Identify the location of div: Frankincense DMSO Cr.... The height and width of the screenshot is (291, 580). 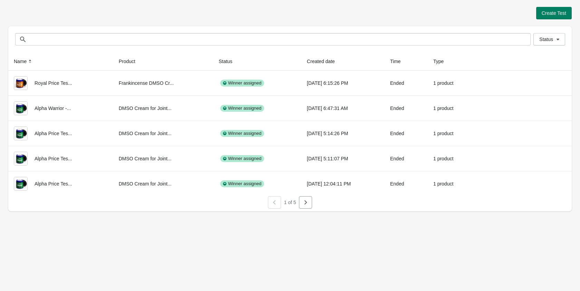
(163, 83).